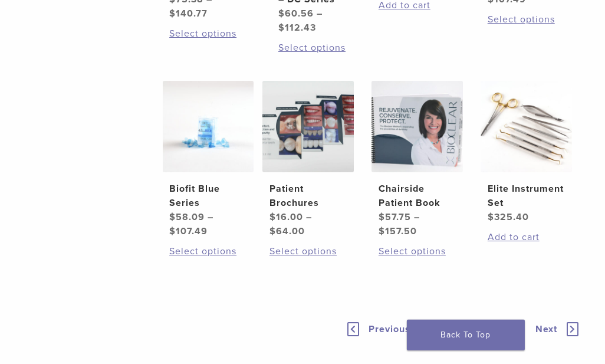 The image size is (605, 364). I want to click on a: Chairside Patient BookChairside Patient Book, so click(417, 159).